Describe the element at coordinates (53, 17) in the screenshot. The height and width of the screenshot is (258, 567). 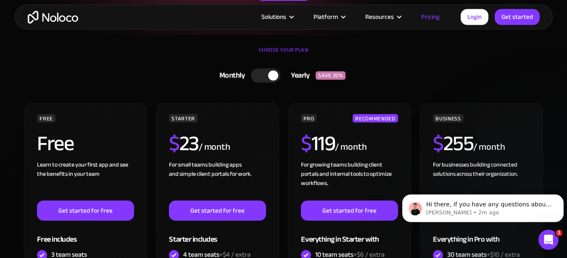
I see `a: home` at that location.